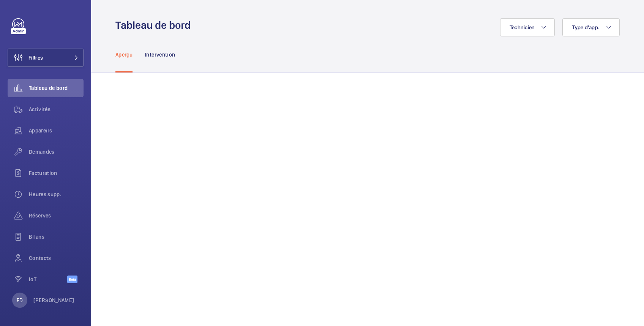 The image size is (644, 326). What do you see at coordinates (46, 58) in the screenshot?
I see `button: Filtres` at bounding box center [46, 58].